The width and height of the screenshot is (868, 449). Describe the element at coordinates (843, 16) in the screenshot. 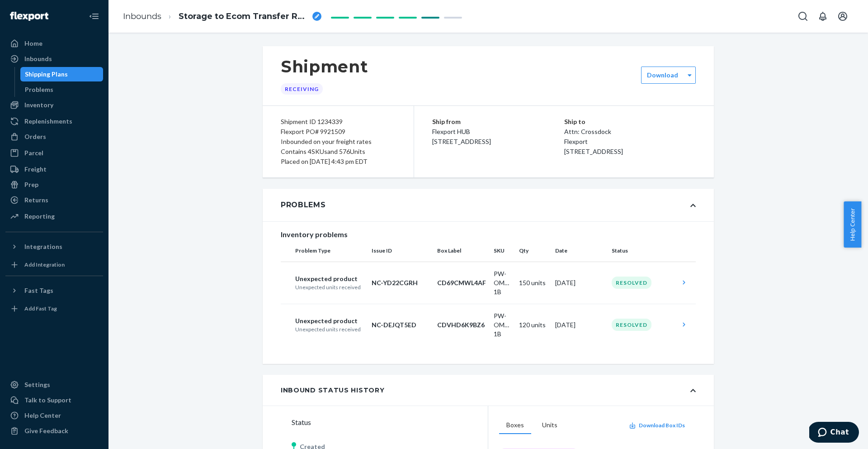

I see `button: Open account menu` at that location.